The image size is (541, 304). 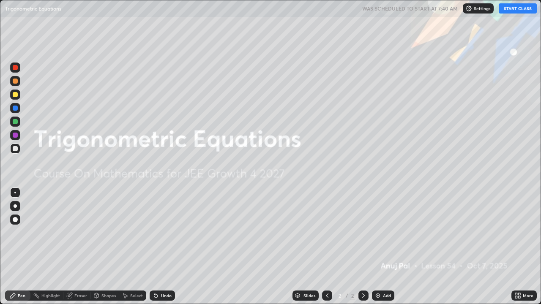 What do you see at coordinates (22, 296) in the screenshot?
I see `div: Pen` at bounding box center [22, 296].